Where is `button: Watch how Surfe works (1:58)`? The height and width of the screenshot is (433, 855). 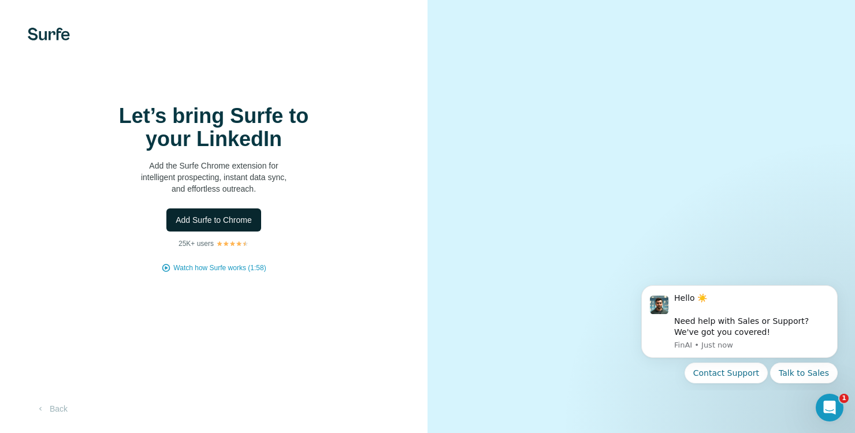
button: Watch how Surfe works (1:58) is located at coordinates (219, 268).